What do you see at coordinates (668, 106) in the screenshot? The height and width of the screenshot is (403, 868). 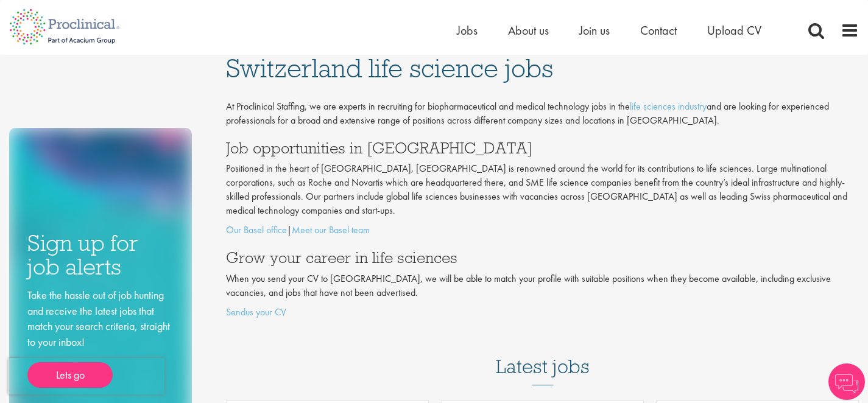 I see `a: life sciences industry` at bounding box center [668, 106].